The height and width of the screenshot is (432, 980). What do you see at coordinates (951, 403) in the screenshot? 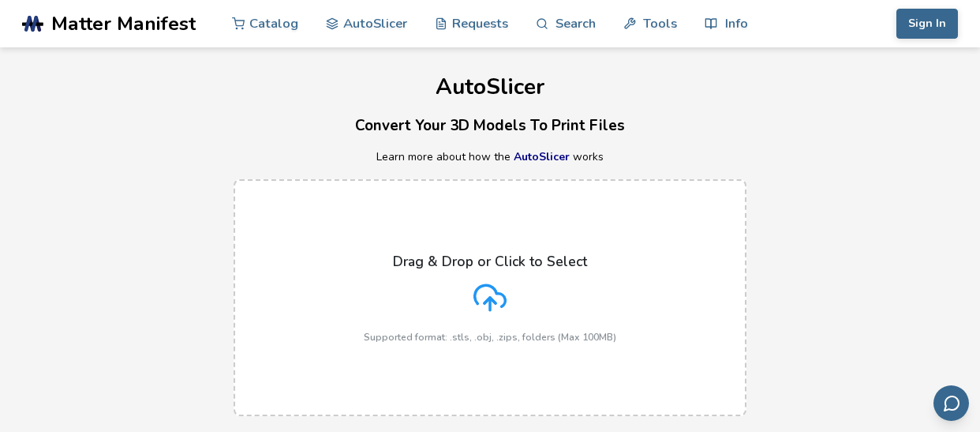
I see `button: Send feedback via email` at bounding box center [951, 403].